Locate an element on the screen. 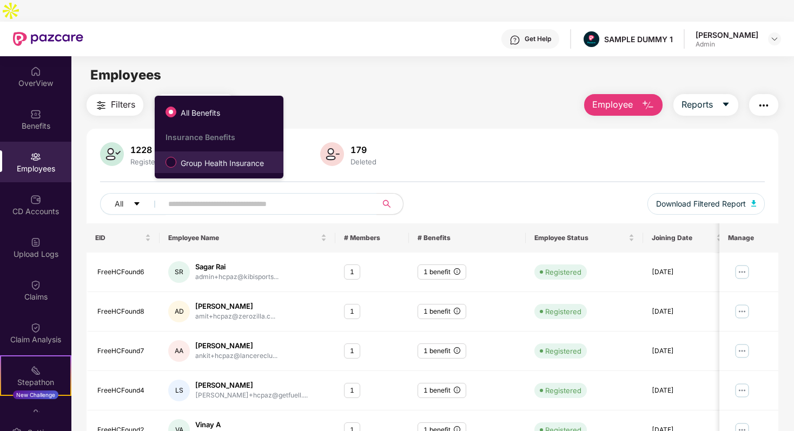 Image resolution: width=794 pixels, height=431 pixels. span: Joining Date is located at coordinates (683, 238).